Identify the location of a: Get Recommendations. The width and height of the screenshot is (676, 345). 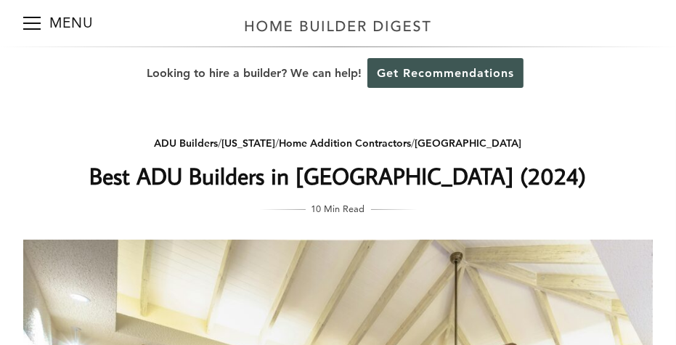
(445, 73).